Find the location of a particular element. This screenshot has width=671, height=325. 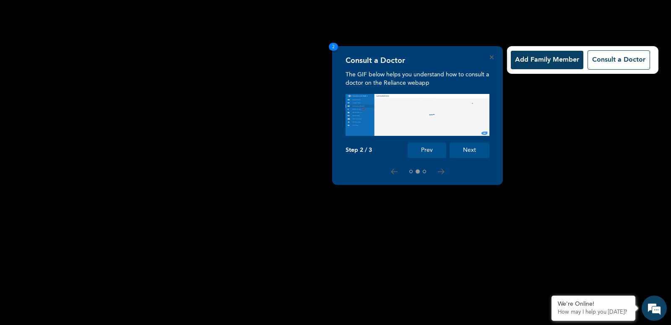

span: 2 is located at coordinates (334, 47).